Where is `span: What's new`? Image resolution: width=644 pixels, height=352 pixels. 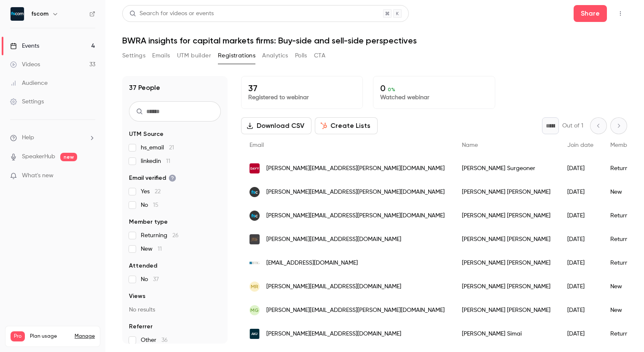
span: What's new is located at coordinates (37, 176).